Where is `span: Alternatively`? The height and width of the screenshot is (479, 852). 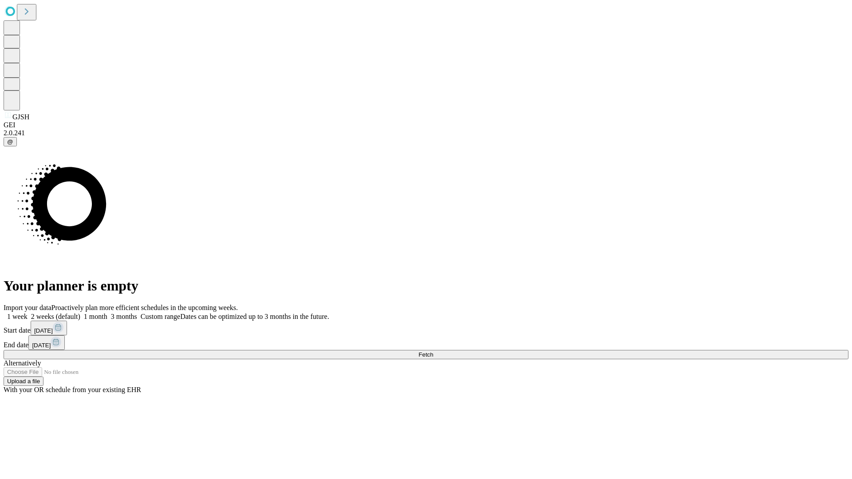
span: Alternatively is located at coordinates (22, 363).